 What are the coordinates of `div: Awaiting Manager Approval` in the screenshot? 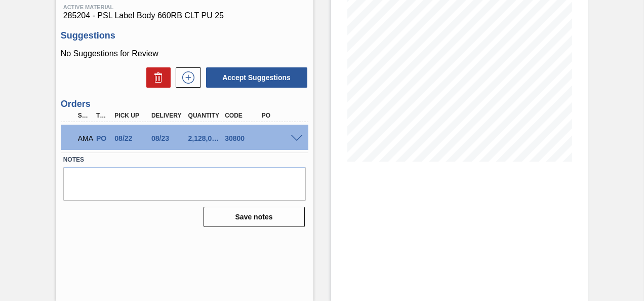 It's located at (84, 138).